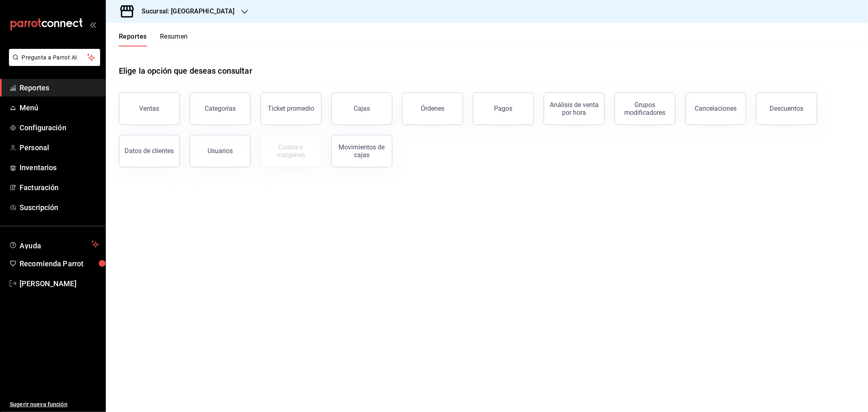 This screenshot has height=412, width=868. What do you see at coordinates (149, 108) in the screenshot?
I see `div: Ventas` at bounding box center [149, 108].